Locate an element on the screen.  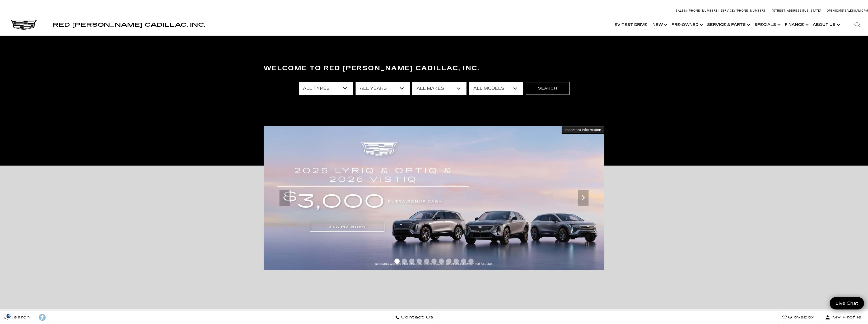
span: Live Chat is located at coordinates (847, 304).